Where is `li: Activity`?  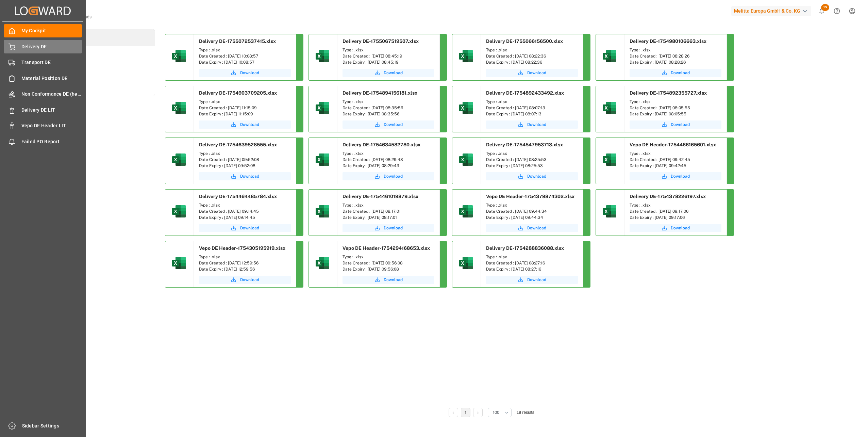 li: Activity is located at coordinates (92, 71).